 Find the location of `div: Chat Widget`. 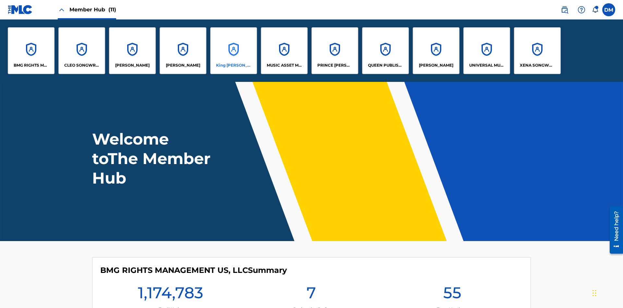

div: Chat Widget is located at coordinates (607, 292).